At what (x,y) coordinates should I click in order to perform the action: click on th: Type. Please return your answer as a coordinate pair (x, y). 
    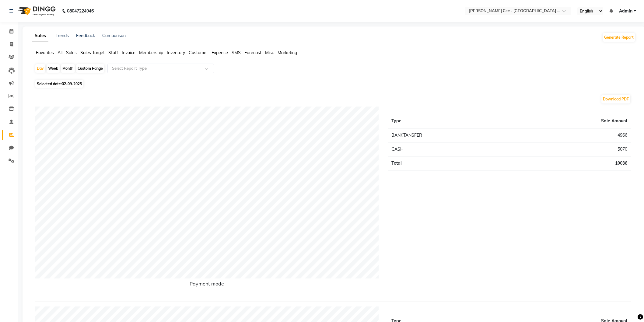
    Looking at the image, I should click on (453, 121).